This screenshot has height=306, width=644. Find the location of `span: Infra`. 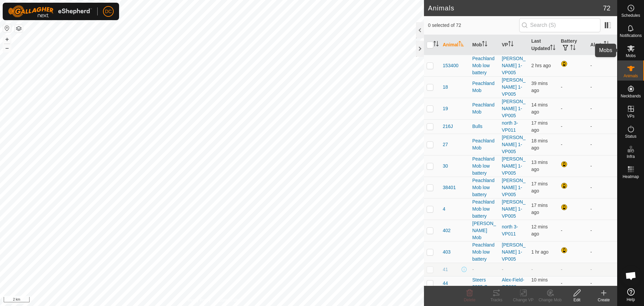

span: Infra is located at coordinates (631, 156).